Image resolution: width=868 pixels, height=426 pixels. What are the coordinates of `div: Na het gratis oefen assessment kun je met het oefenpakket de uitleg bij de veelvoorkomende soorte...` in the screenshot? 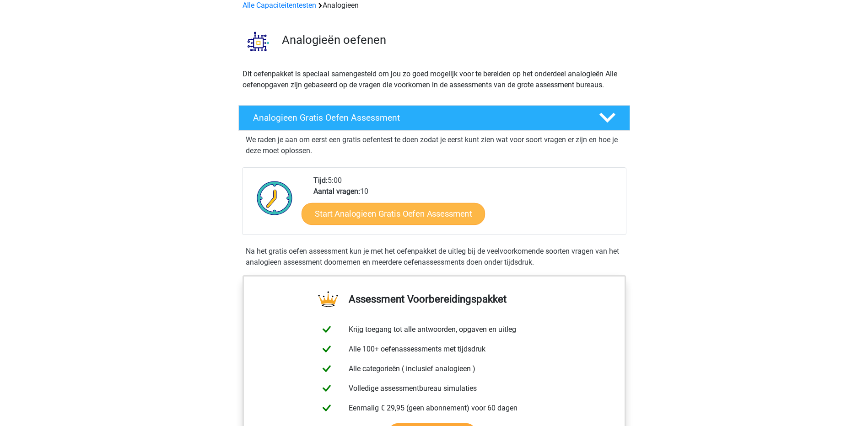 It's located at (434, 257).